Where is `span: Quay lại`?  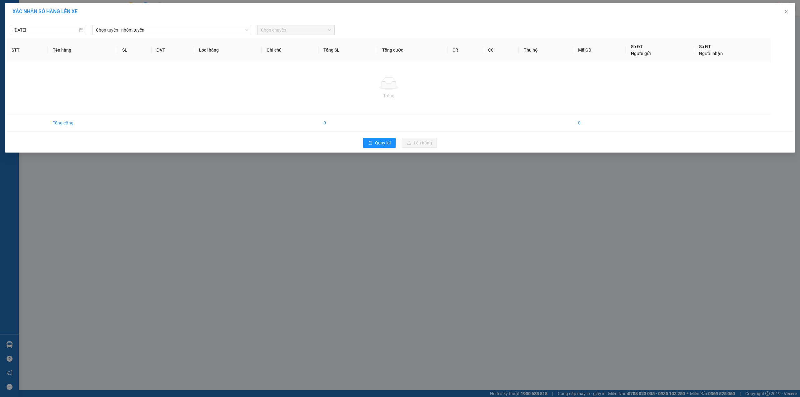 span: Quay lại is located at coordinates (383, 143).